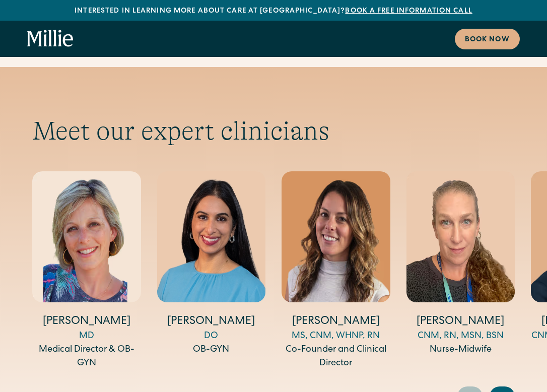 Image resolution: width=547 pixels, height=392 pixels. What do you see at coordinates (461, 350) in the screenshot?
I see `div: Nurse-Midwife` at bounding box center [461, 350].